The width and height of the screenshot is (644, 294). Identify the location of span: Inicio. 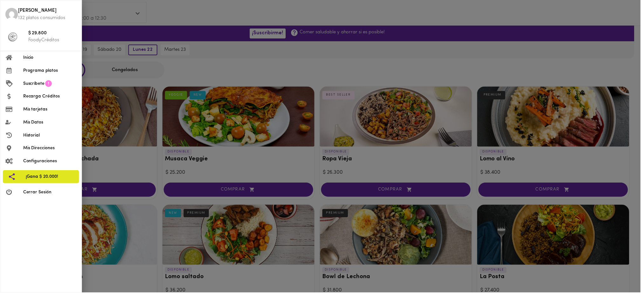
(50, 58).